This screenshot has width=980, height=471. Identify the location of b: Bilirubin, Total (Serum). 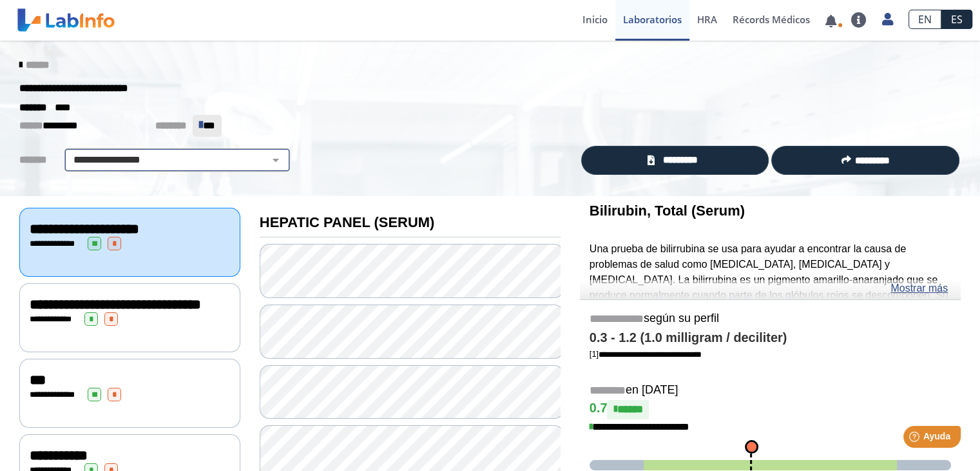
(667, 210).